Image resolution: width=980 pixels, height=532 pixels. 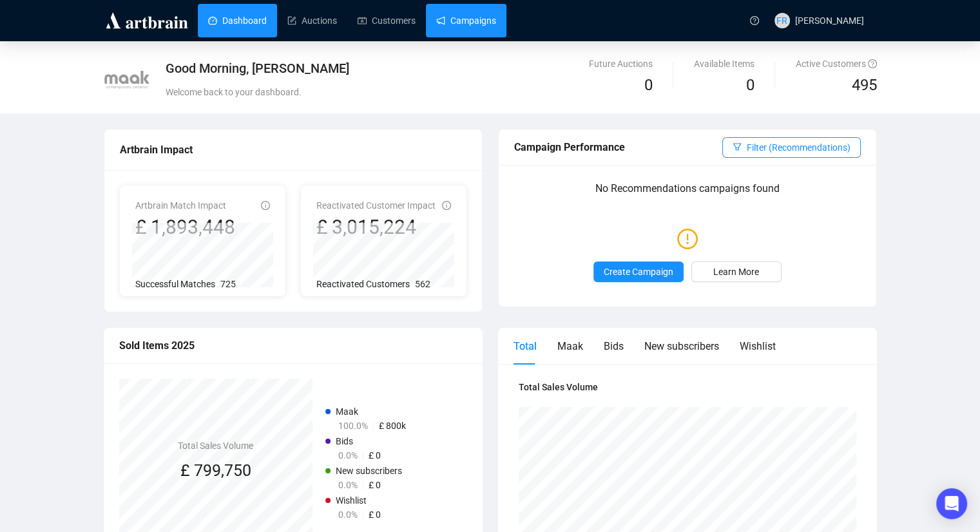 I want to click on div: Bids, so click(x=613, y=346).